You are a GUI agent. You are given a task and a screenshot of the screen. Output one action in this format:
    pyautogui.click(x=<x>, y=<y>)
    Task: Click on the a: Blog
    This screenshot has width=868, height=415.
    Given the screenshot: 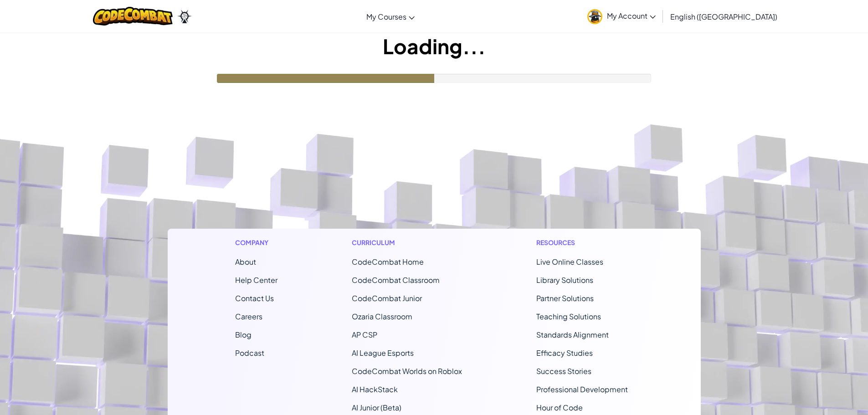 What is the action you would take?
    pyautogui.click(x=243, y=335)
    